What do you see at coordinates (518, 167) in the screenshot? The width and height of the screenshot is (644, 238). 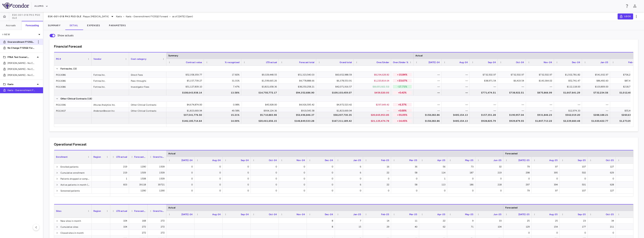 I see `div: 79` at bounding box center [518, 167].